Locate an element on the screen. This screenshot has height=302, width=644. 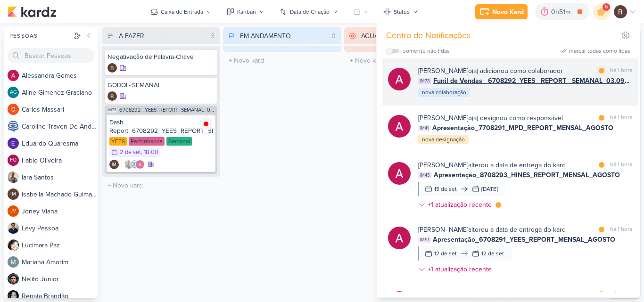
div: C a r l o s M a s s a r i is located at coordinates (60, 109).